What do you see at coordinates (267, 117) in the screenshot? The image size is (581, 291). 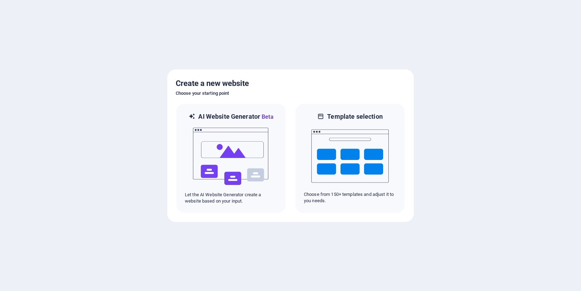 I see `span: Beta` at bounding box center [267, 117].